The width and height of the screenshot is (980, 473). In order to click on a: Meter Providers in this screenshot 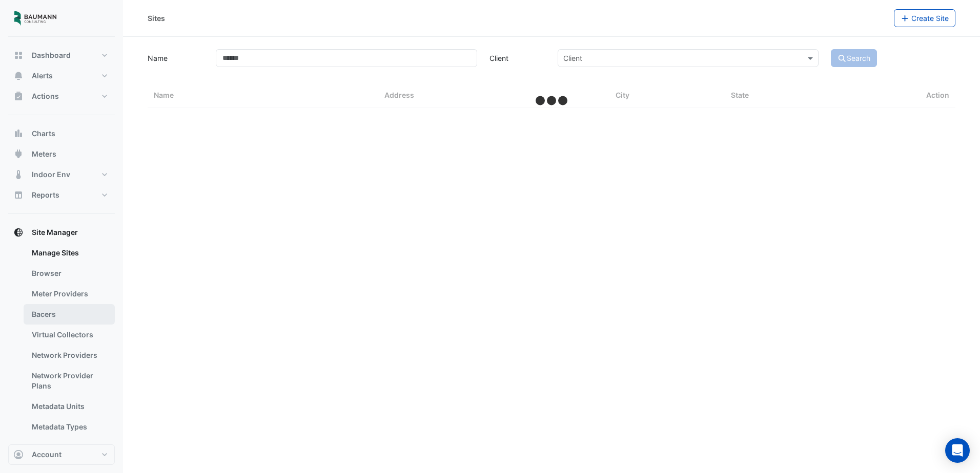, I will do `click(69, 293)`.